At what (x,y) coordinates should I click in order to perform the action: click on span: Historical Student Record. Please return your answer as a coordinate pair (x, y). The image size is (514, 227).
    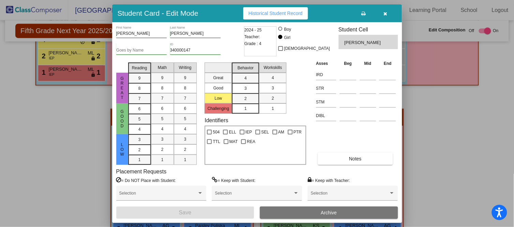
    Looking at the image, I should click on (275, 13).